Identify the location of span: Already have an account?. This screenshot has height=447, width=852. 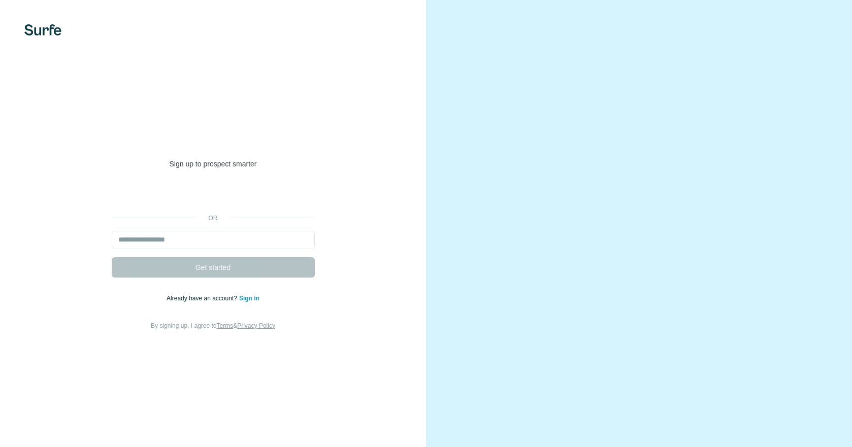
(203, 299).